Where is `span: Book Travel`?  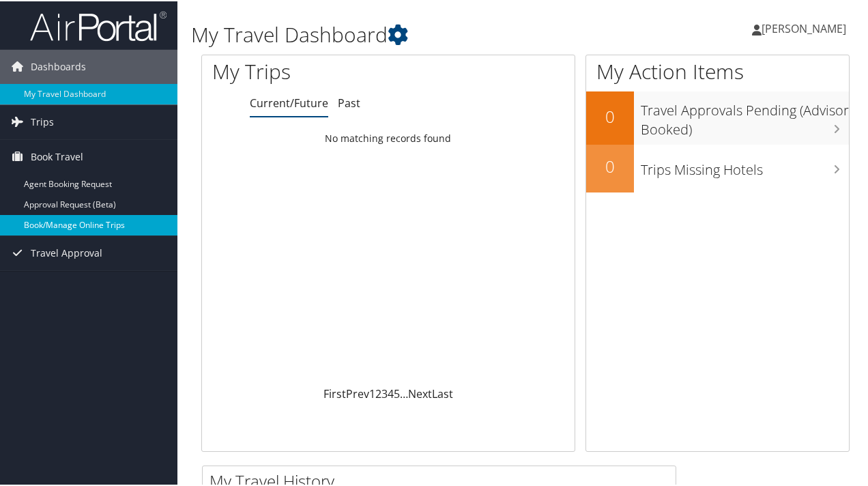 span: Book Travel is located at coordinates (57, 155).